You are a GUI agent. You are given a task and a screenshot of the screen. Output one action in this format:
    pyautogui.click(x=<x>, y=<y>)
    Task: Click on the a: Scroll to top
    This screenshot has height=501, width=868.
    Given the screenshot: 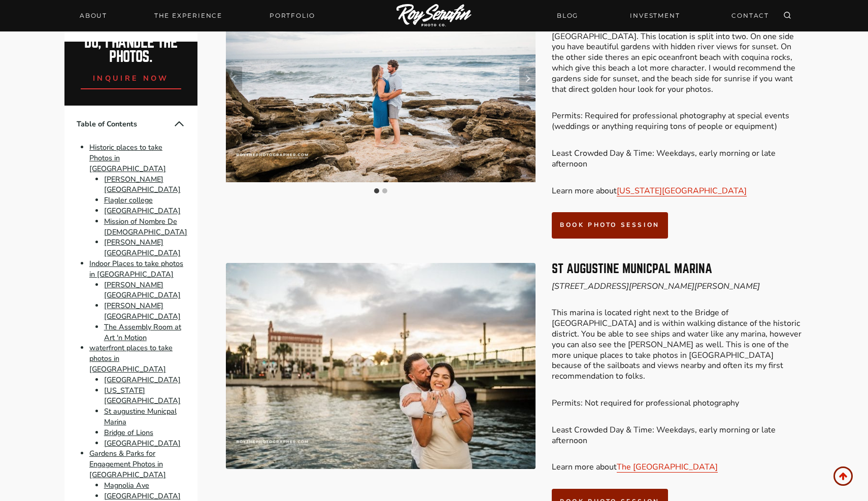 What is the action you would take?
    pyautogui.click(x=843, y=476)
    